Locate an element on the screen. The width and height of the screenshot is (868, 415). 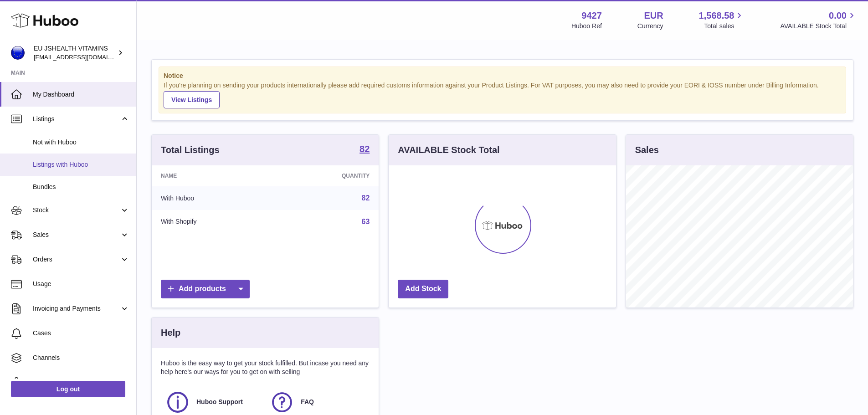
img: internalAdmin-9427@internal.huboo.com is located at coordinates (18, 53).